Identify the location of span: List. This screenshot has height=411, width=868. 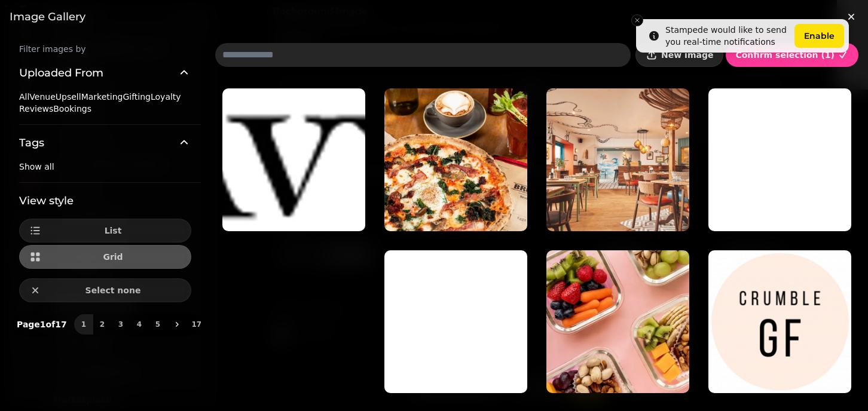
(113, 231).